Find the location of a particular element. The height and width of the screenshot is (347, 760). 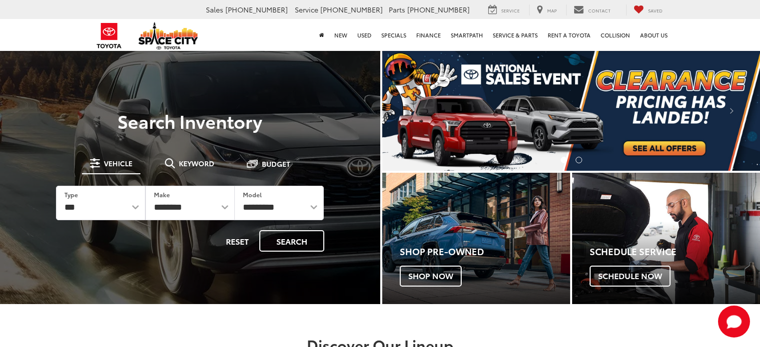

h3: Search Inventory is located at coordinates (190, 121).